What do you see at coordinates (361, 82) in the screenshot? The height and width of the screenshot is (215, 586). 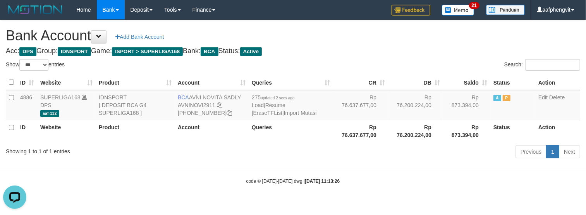 I see `th: CR: activate to sort column ascending` at bounding box center [361, 82].